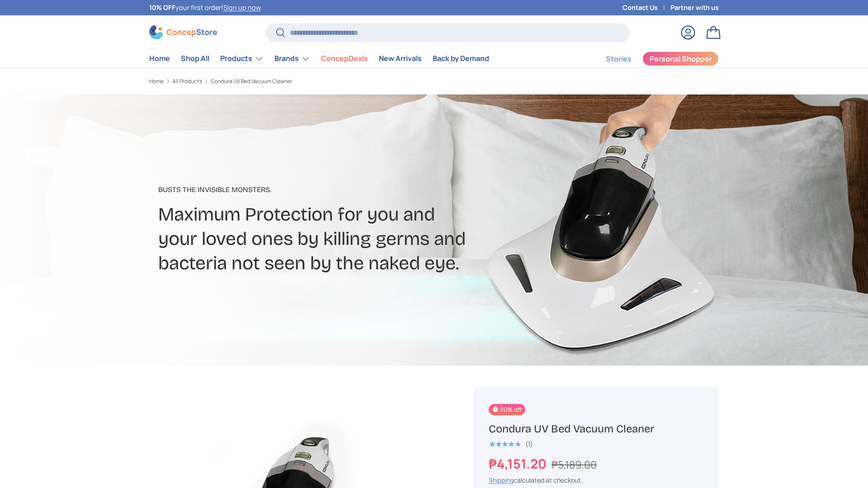 The height and width of the screenshot is (488, 868). What do you see at coordinates (501, 480) in the screenshot?
I see `a: Shipping` at bounding box center [501, 480].